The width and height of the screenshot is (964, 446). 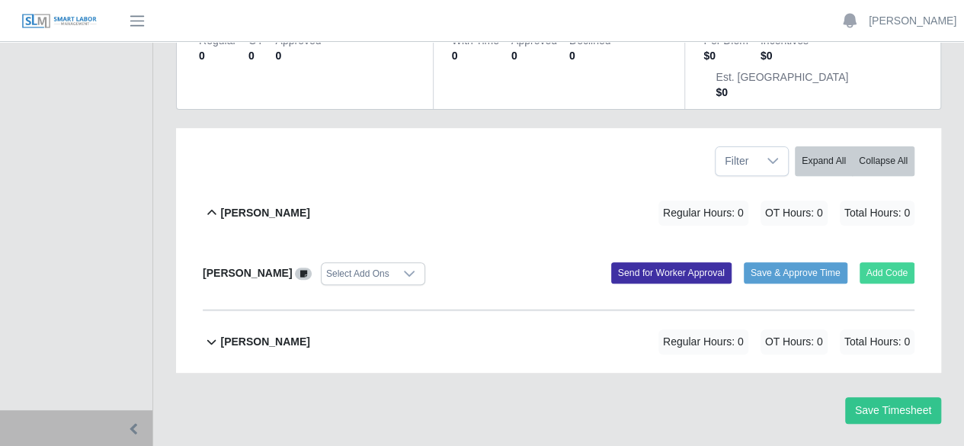 I want to click on button: Add Code, so click(x=887, y=273).